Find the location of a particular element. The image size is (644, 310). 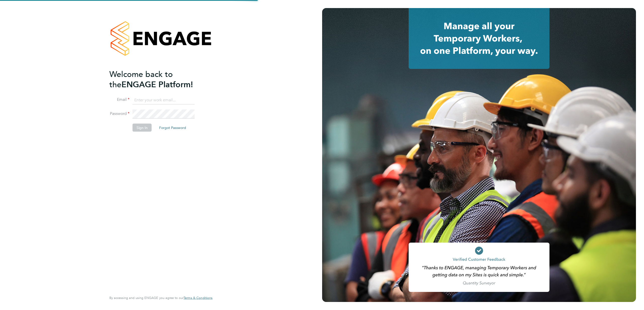

span: Terms & Conditions is located at coordinates (198, 298).